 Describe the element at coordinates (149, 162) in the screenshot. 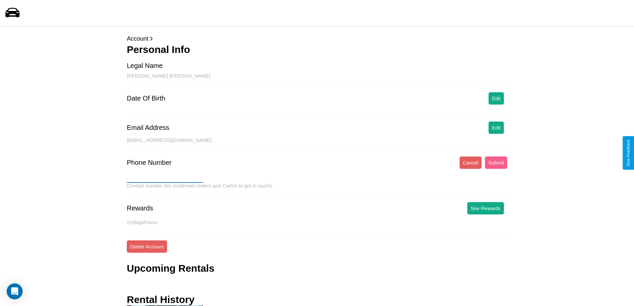

I see `div: Phone Number` at that location.